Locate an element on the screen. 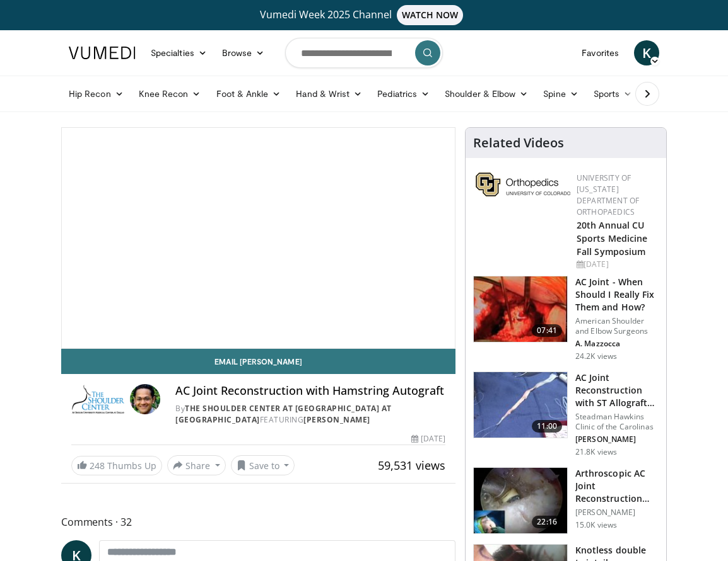 The width and height of the screenshot is (728, 561). a: Shoulder & Elbow is located at coordinates (487, 94).